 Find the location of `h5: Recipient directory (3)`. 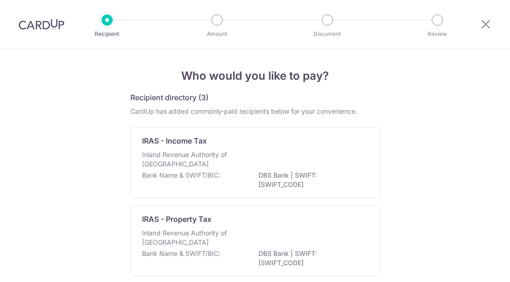

h5: Recipient directory (3) is located at coordinates (170, 97).